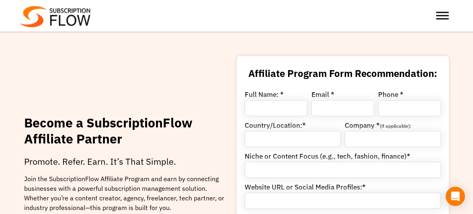  What do you see at coordinates (343, 74) in the screenshot?
I see `h2: Affiliate Program Form Recommendation:` at bounding box center [343, 74].